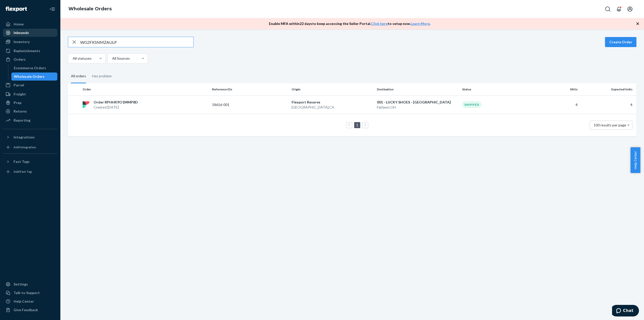  Describe the element at coordinates (27, 292) in the screenshot. I see `div: Talk to Support` at that location.